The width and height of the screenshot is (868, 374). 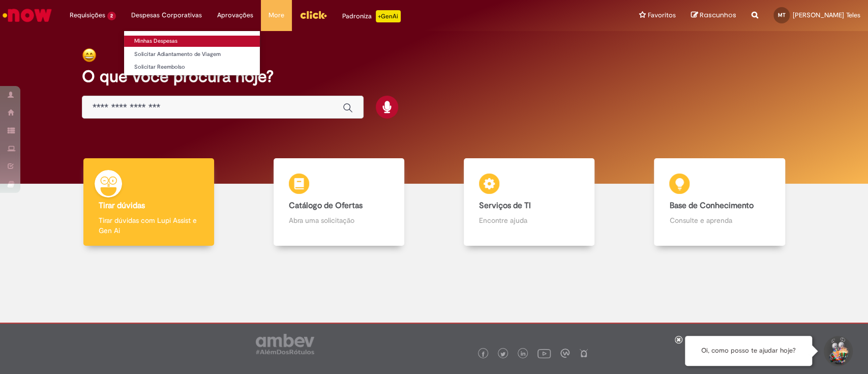 I want to click on span: Rascunhos, so click(x=718, y=15).